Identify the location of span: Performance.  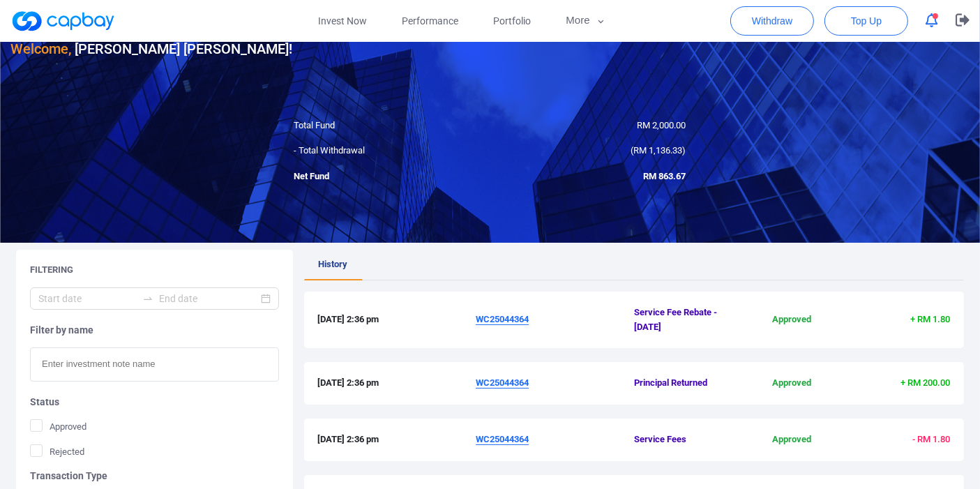
(430, 21).